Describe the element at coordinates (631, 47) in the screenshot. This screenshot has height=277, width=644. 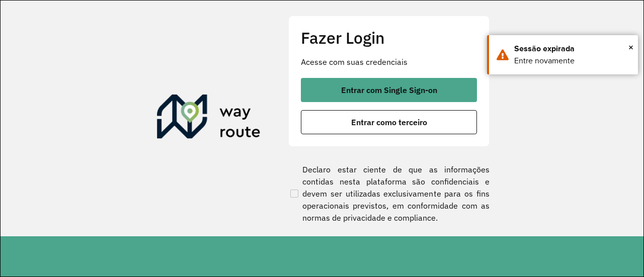
I see `button: Close` at that location.